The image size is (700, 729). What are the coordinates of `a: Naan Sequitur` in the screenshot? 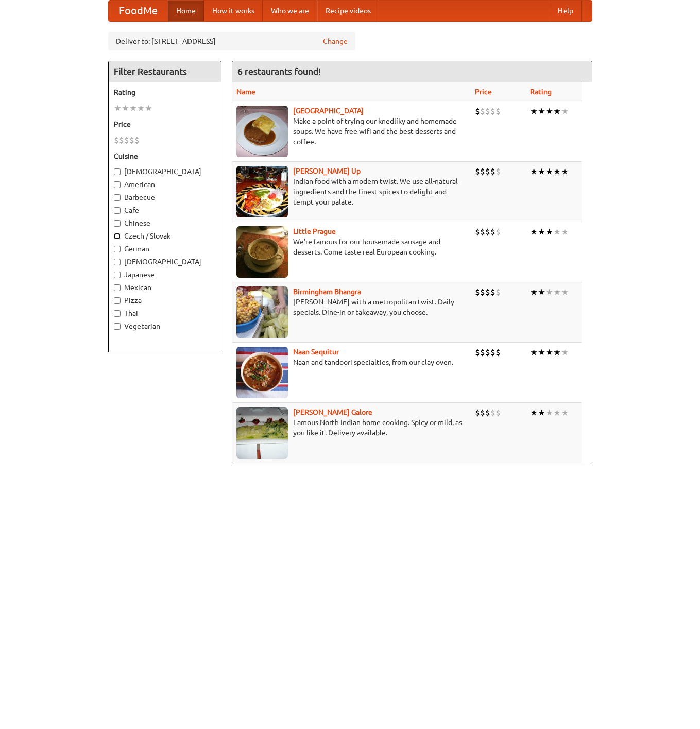 It's located at (316, 352).